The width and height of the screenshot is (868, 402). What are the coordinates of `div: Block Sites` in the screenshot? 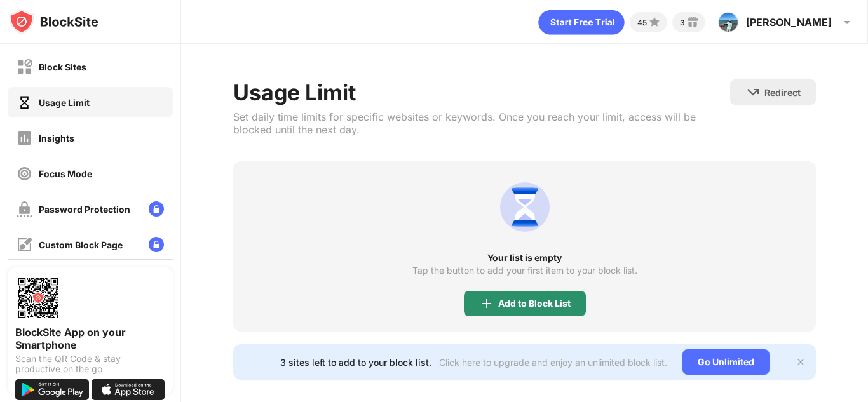 It's located at (63, 67).